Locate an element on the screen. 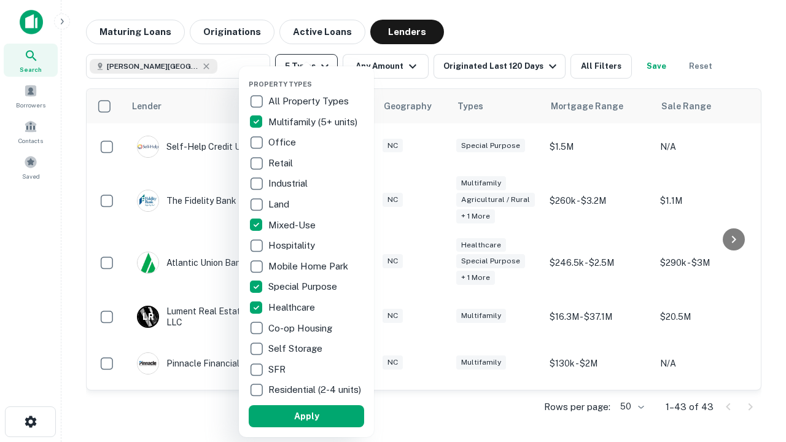 The width and height of the screenshot is (786, 442). button: Apply is located at coordinates (307, 417).